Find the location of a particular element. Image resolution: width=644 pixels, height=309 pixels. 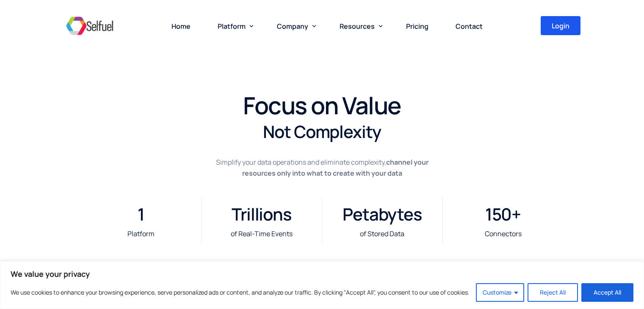

p: of Stored Data is located at coordinates (382, 233).